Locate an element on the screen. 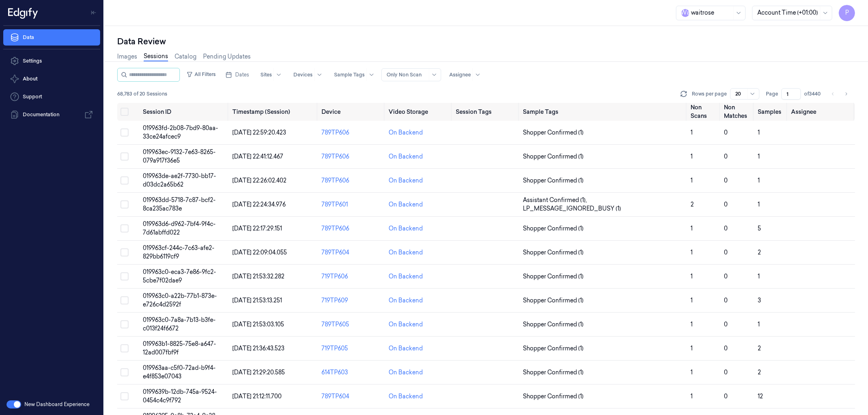  button: Toggle Navigation is located at coordinates (93, 13).